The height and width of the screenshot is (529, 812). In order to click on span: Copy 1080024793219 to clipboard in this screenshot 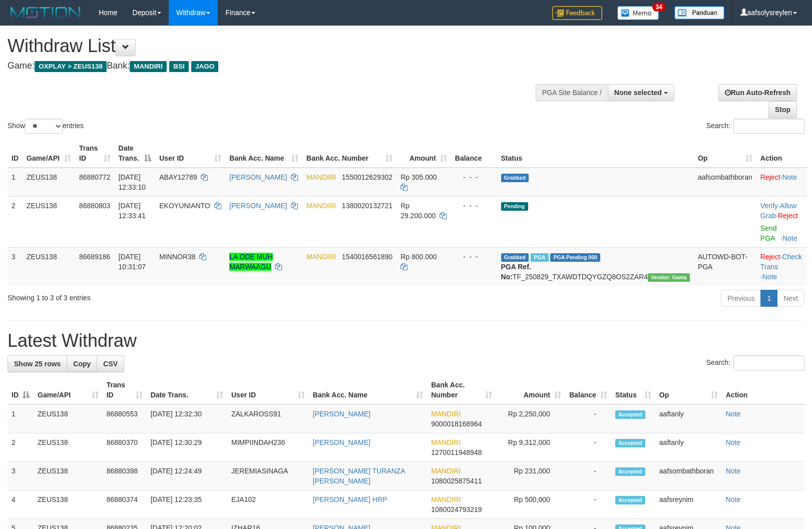, I will do `click(456, 510)`.